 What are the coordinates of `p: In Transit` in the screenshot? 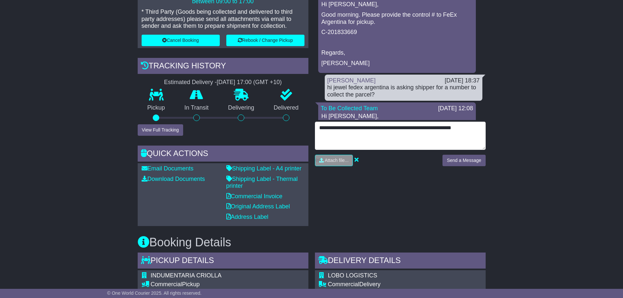 It's located at (197, 108).